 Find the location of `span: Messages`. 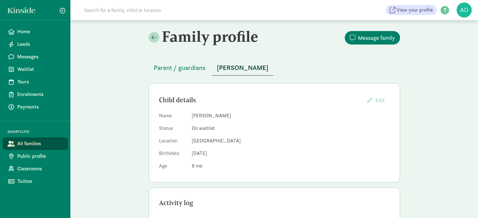

span: Messages is located at coordinates (40, 57).